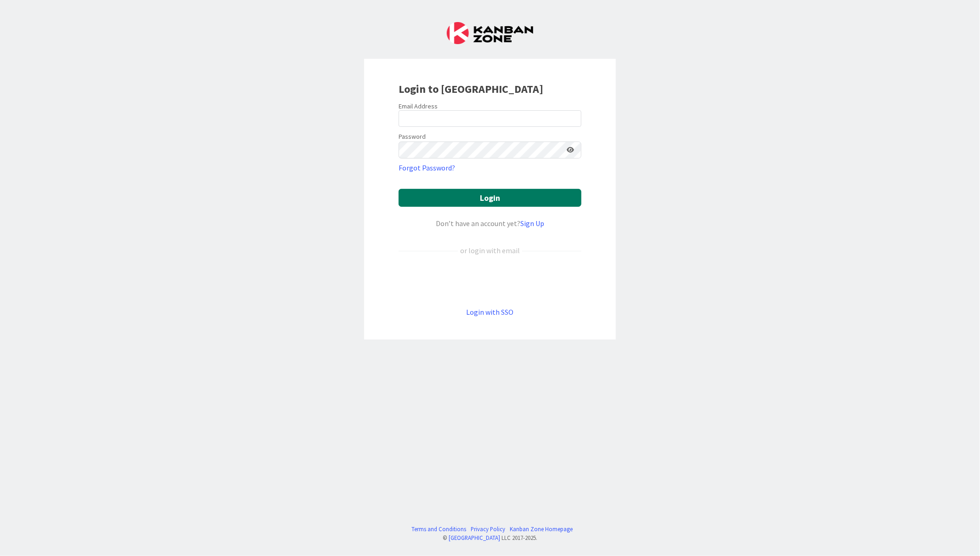  What do you see at coordinates (490, 250) in the screenshot?
I see `div: or login with email` at bounding box center [490, 250].